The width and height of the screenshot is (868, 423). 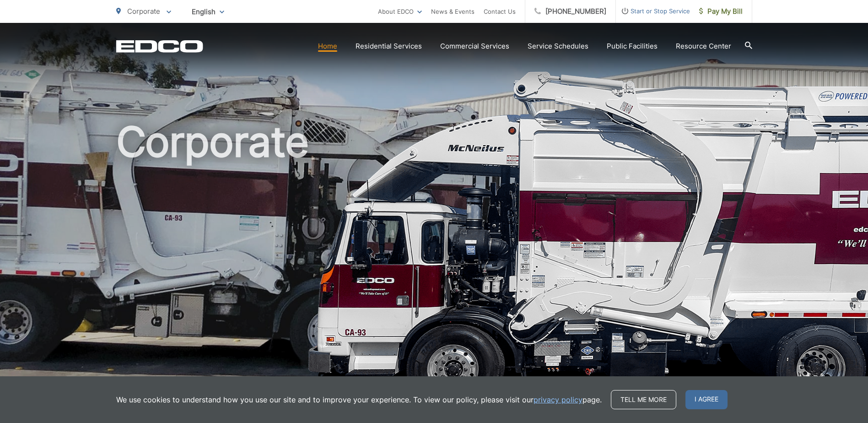 I want to click on a: Resource Center, so click(x=703, y=46).